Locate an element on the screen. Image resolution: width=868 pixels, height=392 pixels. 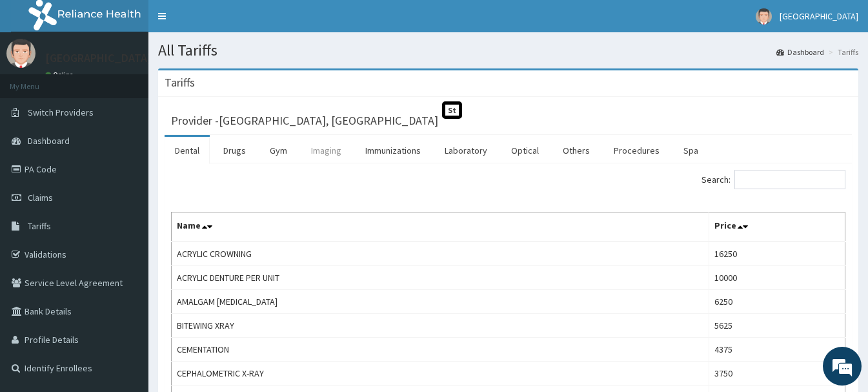
span: Claims is located at coordinates (40, 198).